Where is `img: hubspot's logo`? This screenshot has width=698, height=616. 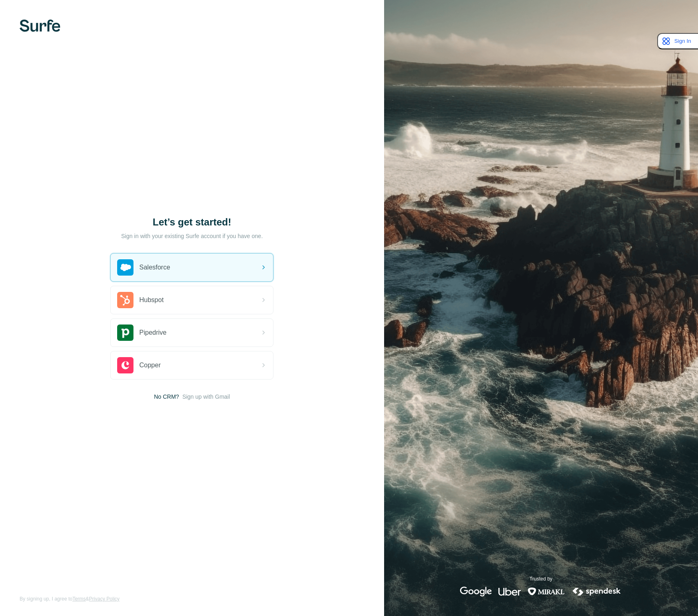 img: hubspot's logo is located at coordinates (126, 300).